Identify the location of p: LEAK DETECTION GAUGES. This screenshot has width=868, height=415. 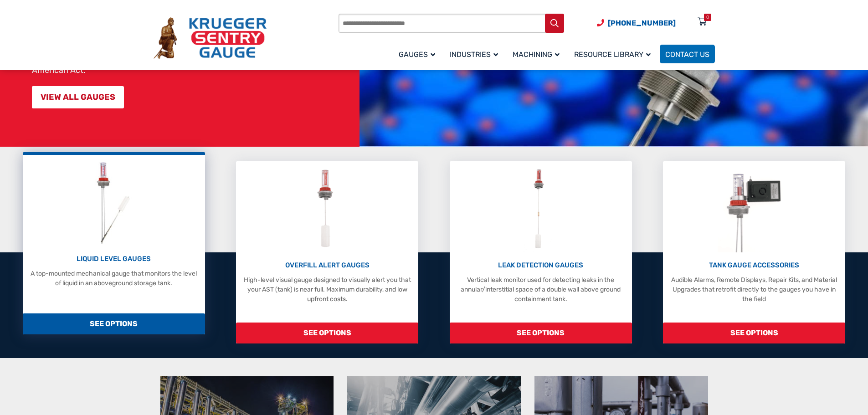
(541, 265).